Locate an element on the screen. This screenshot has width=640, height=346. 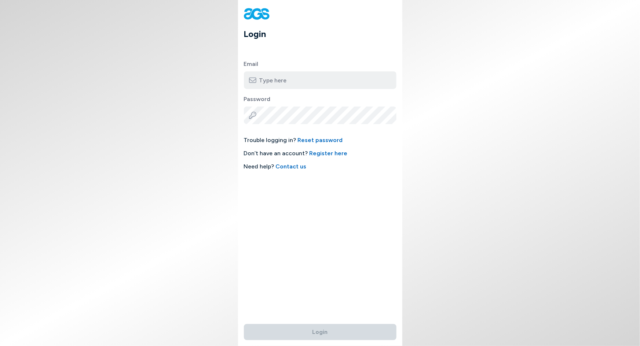
input: Type here is located at coordinates (320, 80).